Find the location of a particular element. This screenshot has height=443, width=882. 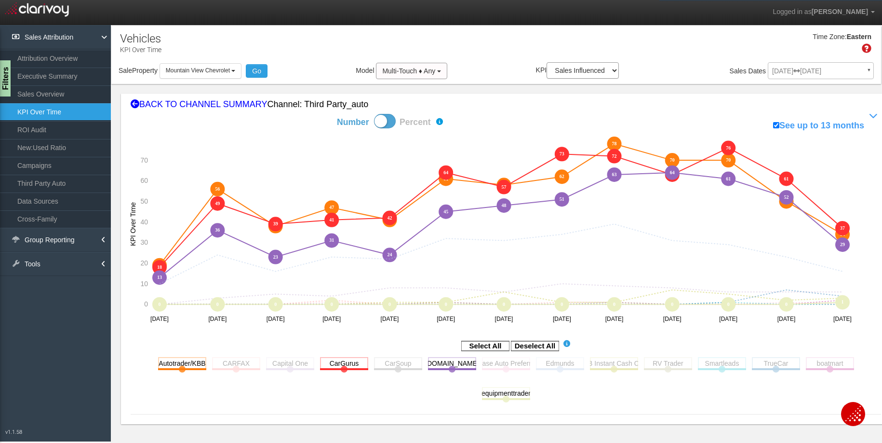

span: Dates is located at coordinates (757, 71).